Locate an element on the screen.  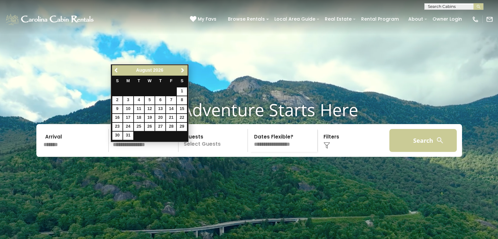
span: Saturday is located at coordinates (182, 81).